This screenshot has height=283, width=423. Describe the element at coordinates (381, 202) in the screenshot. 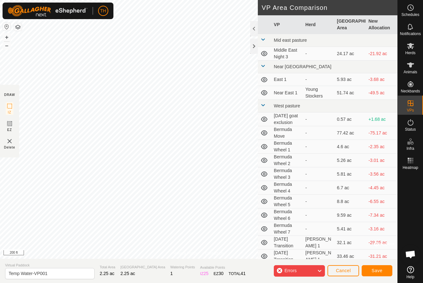

I see `td: -6.55 ac` at that location.